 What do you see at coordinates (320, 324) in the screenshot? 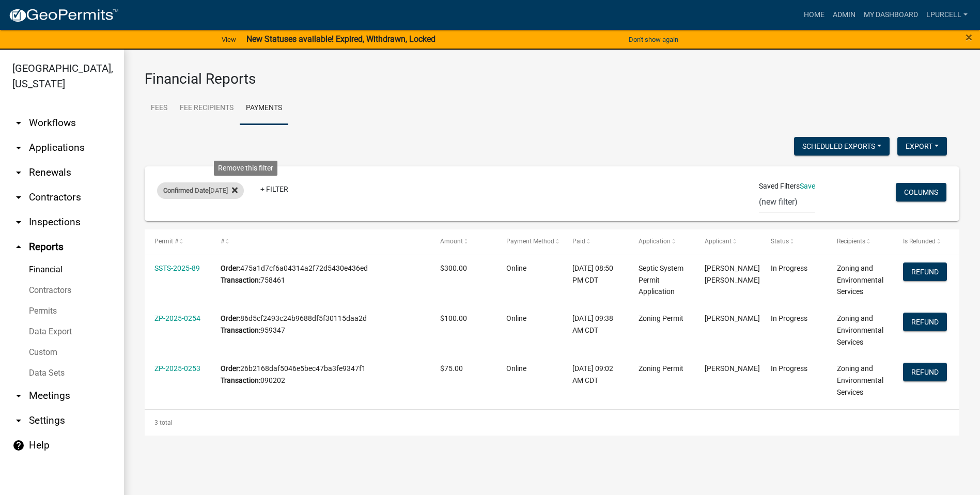
I see `div: 86d5cf2493c24b9688df5f30115daa2d 959347` at bounding box center [320, 324].